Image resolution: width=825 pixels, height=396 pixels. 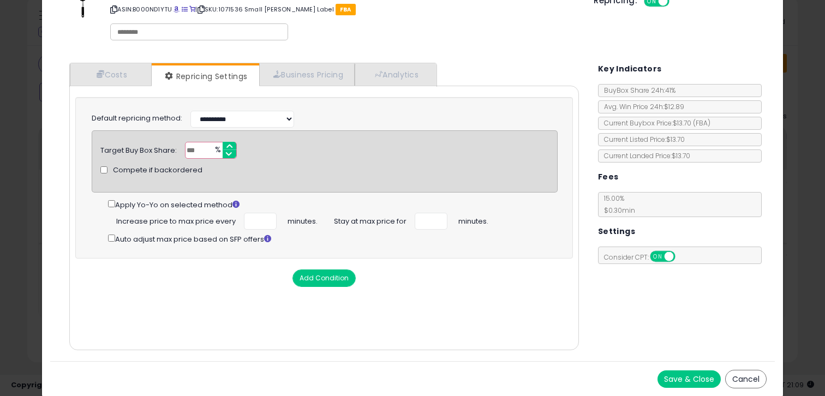 What do you see at coordinates (682, 256) in the screenshot?
I see `span: OFF` at bounding box center [682, 256].